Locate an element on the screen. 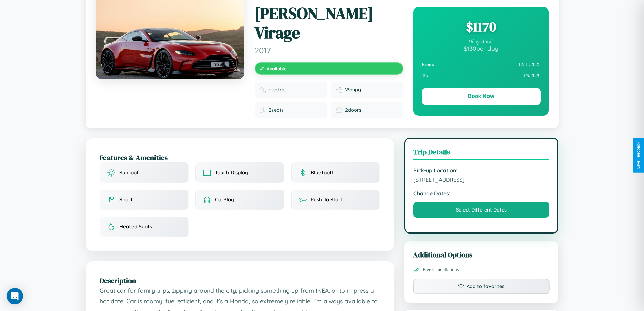 The height and width of the screenshot is (311, 644). span: 2 seats is located at coordinates (276, 110).